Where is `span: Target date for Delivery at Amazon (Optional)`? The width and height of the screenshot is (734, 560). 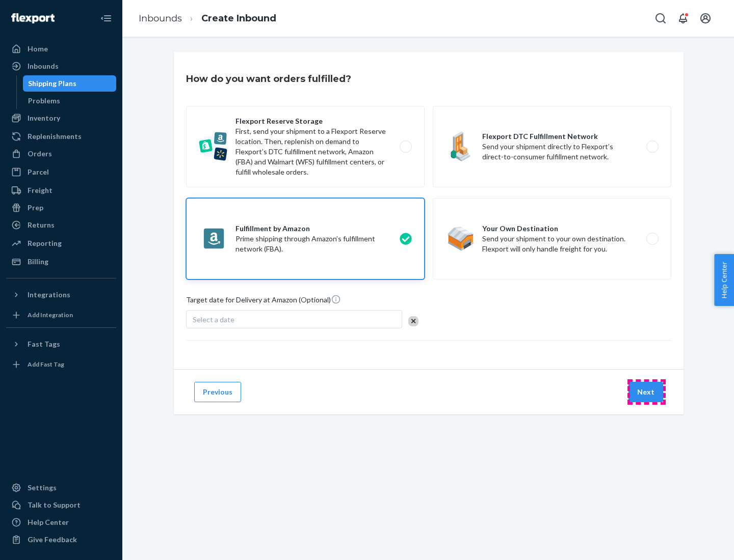
span: Target date for Delivery at Amazon (Optional) is located at coordinates (264, 302).